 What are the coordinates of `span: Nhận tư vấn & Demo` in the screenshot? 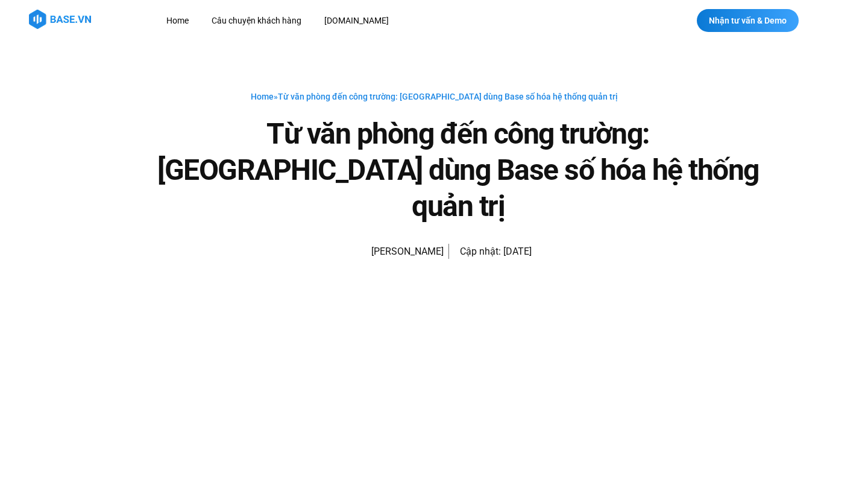 It's located at (747, 21).